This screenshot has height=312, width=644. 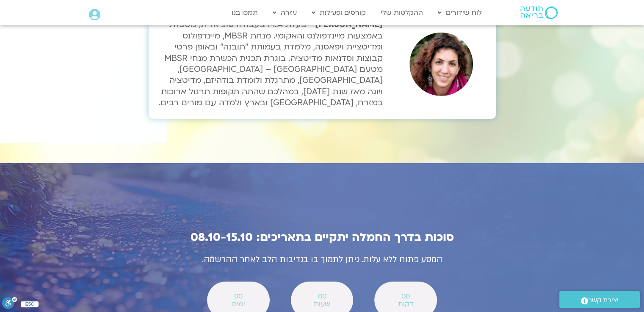 I want to click on a: תמכו בנו, so click(x=245, y=12).